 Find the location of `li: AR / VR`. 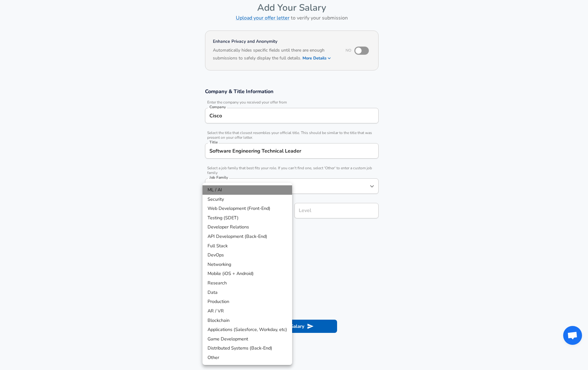

li: AR / VR is located at coordinates (247, 311).